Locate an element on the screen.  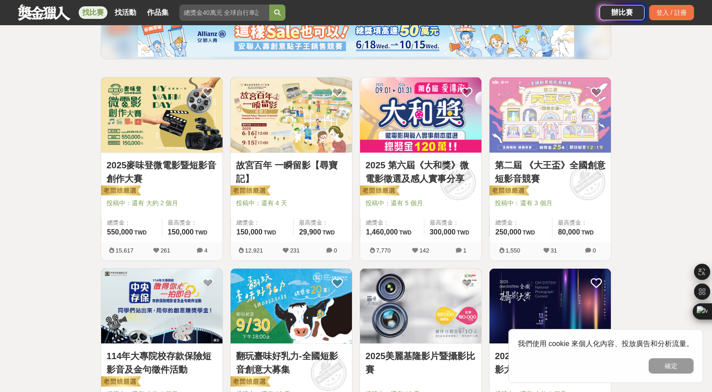
img: cf4fb443-4ad2-4338-9fa3-b46b0bf5d316.png is located at coordinates (356, 36).